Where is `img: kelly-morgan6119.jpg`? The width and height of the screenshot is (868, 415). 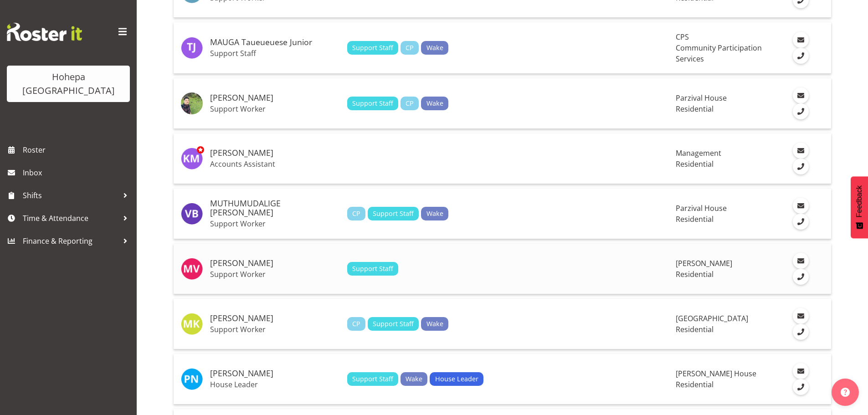 img: kelly-morgan6119.jpg is located at coordinates (192, 159).